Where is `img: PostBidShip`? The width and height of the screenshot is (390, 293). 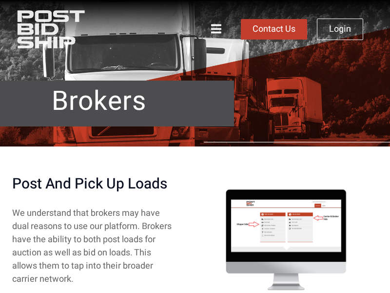 img: PostBidShip is located at coordinates (70, 29).